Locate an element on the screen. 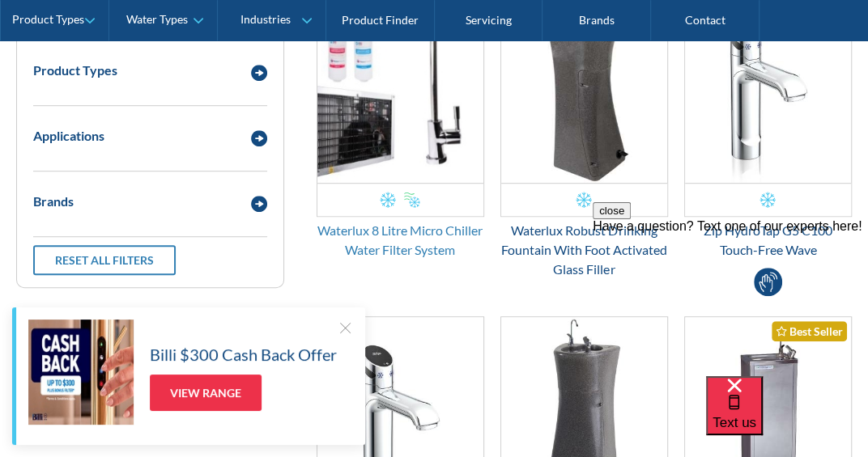 The height and width of the screenshot is (457, 868). div: Waterlux 8 Litre Micro Chiller Water Filter System is located at coordinates (400, 240).